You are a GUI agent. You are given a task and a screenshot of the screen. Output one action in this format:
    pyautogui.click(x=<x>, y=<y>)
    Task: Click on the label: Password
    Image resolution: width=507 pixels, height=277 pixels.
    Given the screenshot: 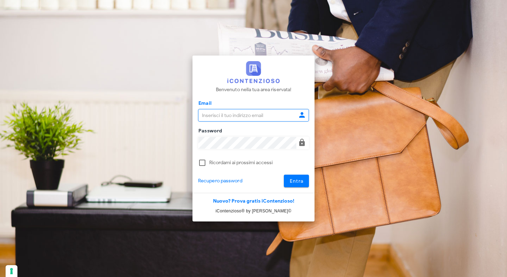 What is the action you would take?
    pyautogui.click(x=209, y=131)
    